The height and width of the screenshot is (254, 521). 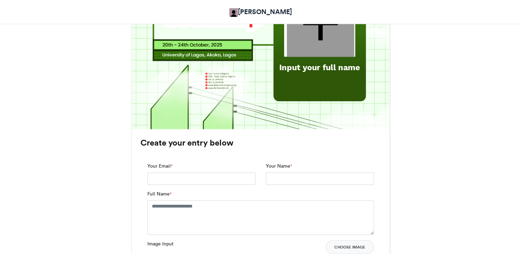 I want to click on label: Your Name, so click(x=279, y=166).